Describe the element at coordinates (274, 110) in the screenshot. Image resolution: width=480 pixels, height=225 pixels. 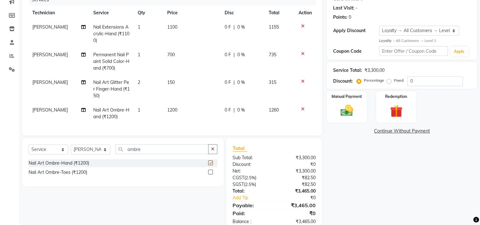
I see `span: 1260` at that location.